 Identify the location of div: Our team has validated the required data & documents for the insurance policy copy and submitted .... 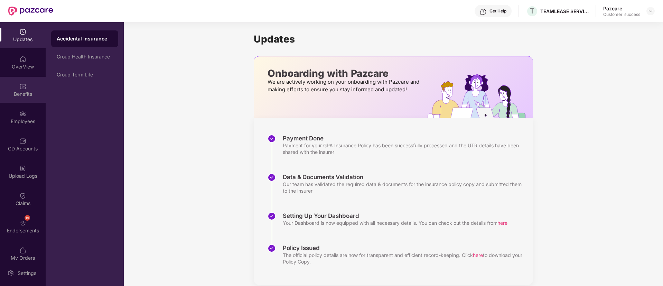
(404, 187).